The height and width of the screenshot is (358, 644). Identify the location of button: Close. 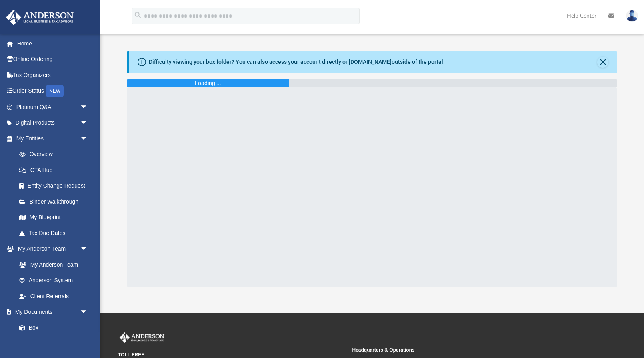
(603, 62).